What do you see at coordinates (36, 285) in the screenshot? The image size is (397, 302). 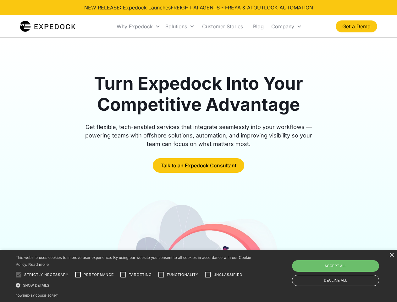 I see `span: Show details` at bounding box center [36, 285].